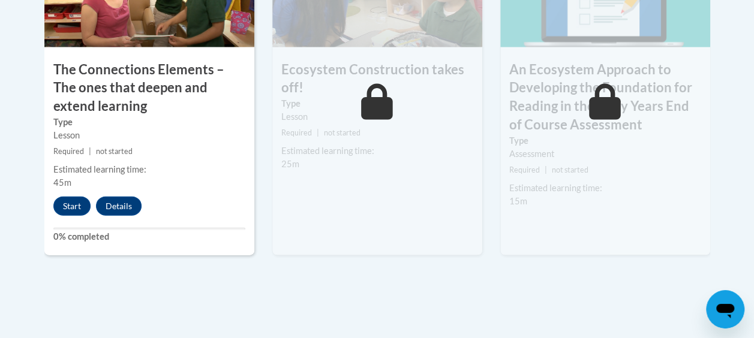 This screenshot has height=338, width=754. I want to click on h3: Ecosystem Construction takes off!, so click(377, 79).